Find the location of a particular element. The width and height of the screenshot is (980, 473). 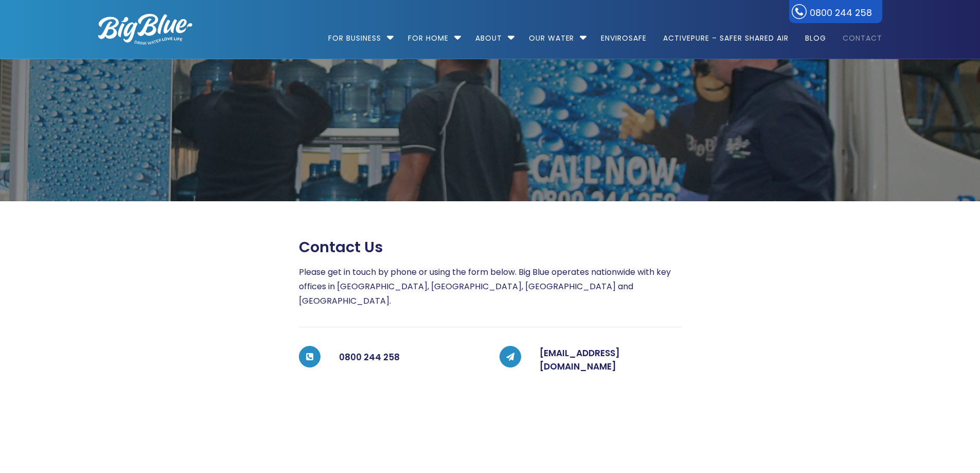

span: Contact us is located at coordinates (341, 247).